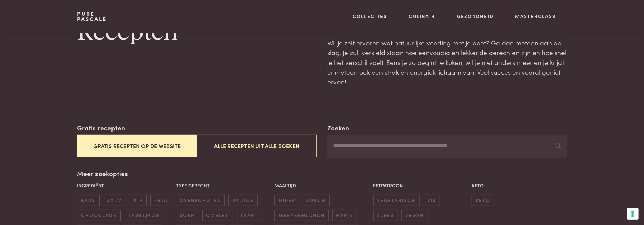 Image resolution: width=644 pixels, height=225 pixels. Describe the element at coordinates (124, 186) in the screenshot. I see `p: Ingrediënt` at that location.